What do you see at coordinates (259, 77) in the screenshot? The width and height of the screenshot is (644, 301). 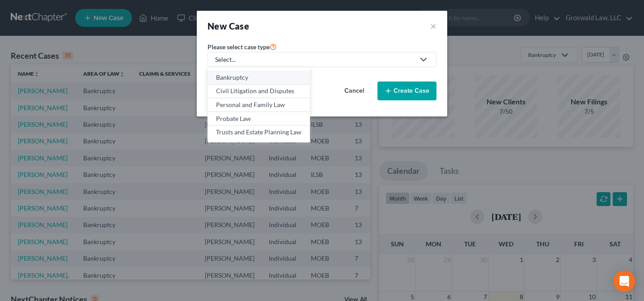 I see `div: Bankruptcy` at bounding box center [259, 77].